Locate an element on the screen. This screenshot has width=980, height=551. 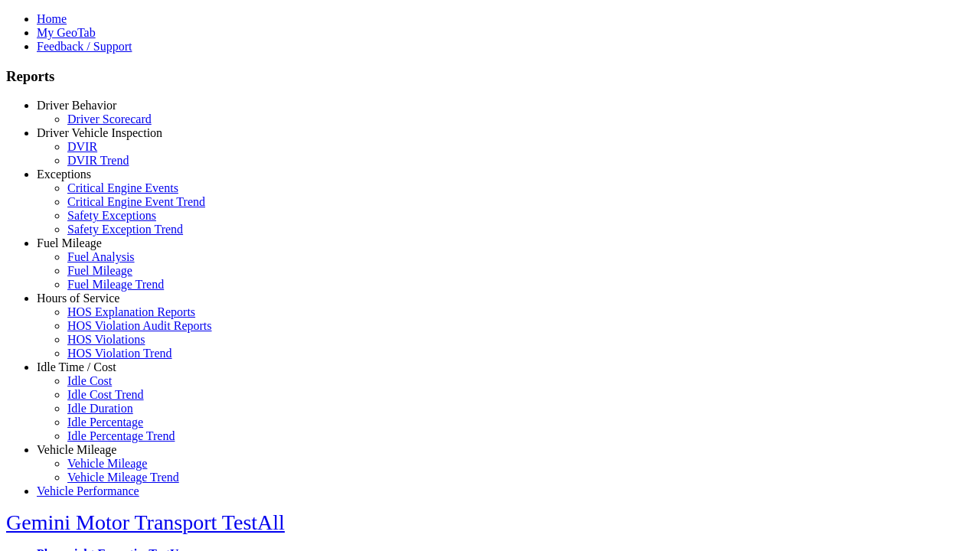
a: Driver Scorecard is located at coordinates (109, 119).